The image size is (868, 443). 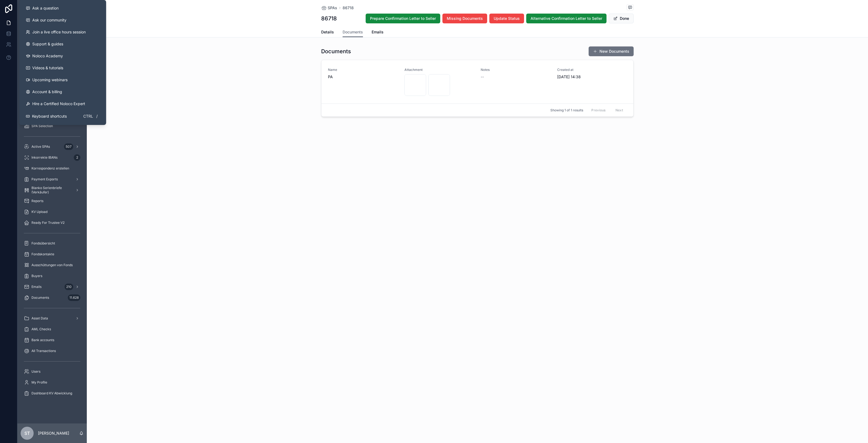 I want to click on span: Active SPAs, so click(x=41, y=147).